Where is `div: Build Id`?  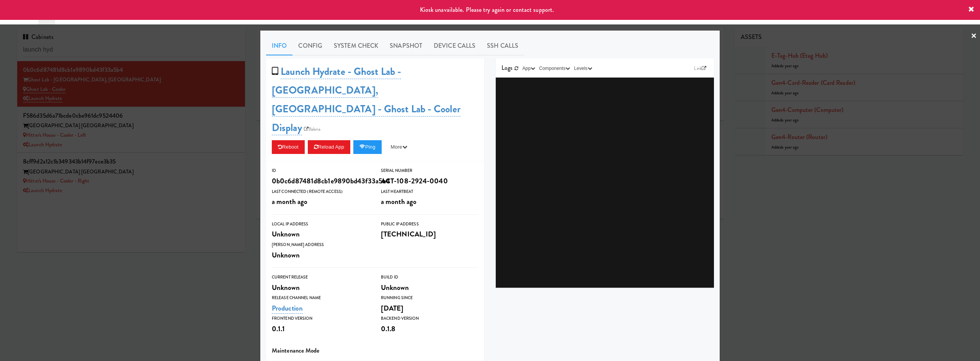 div: Build Id is located at coordinates (429, 278).